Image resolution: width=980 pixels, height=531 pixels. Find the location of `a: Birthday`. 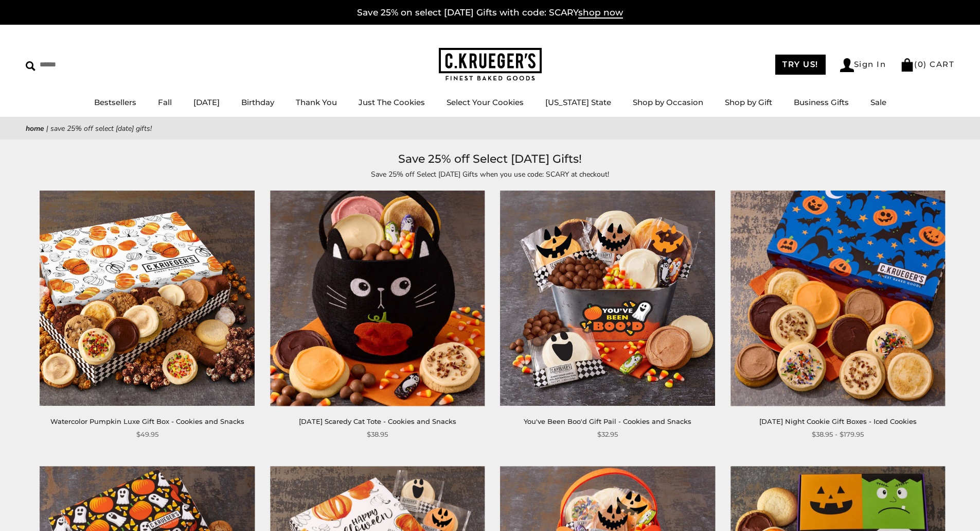

a: Birthday is located at coordinates (257, 102).